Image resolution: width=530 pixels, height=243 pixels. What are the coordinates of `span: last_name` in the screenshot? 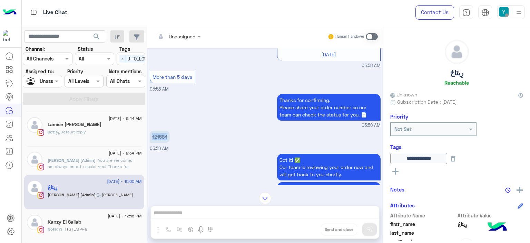 It's located at (423, 232).